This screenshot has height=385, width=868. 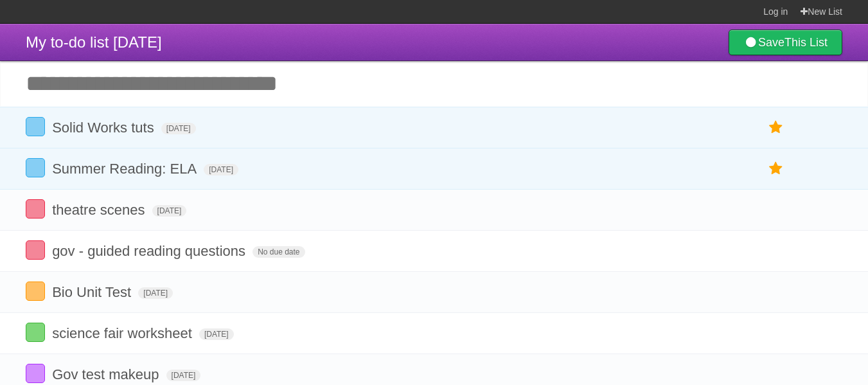 I want to click on span: Bio Unit Test, so click(x=93, y=292).